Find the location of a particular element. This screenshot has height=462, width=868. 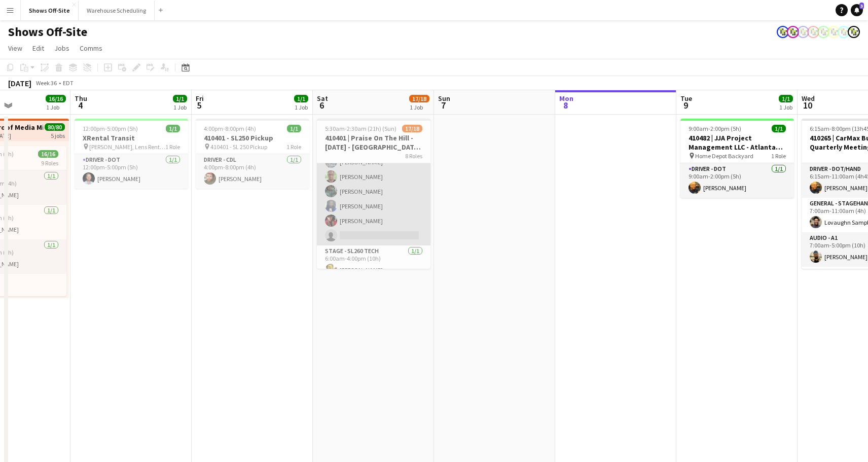

span: Comms is located at coordinates (90, 48).